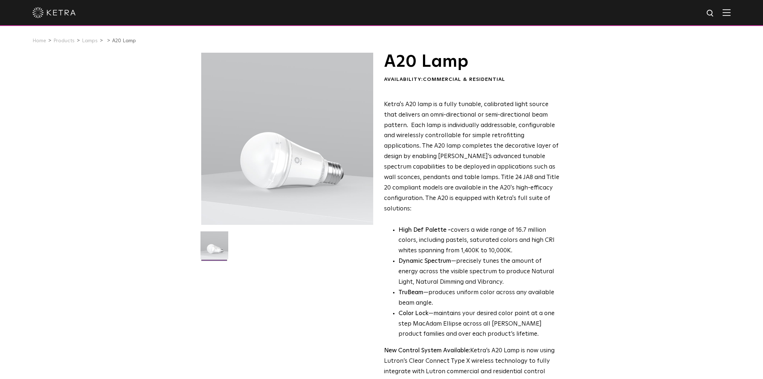 The width and height of the screenshot is (763, 379). What do you see at coordinates (90, 41) in the screenshot?
I see `a: Lamps` at bounding box center [90, 41].